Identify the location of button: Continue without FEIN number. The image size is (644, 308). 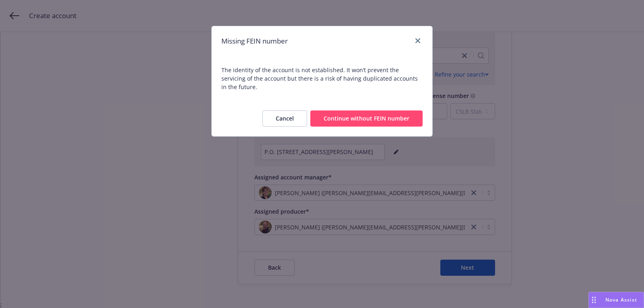
(366, 119).